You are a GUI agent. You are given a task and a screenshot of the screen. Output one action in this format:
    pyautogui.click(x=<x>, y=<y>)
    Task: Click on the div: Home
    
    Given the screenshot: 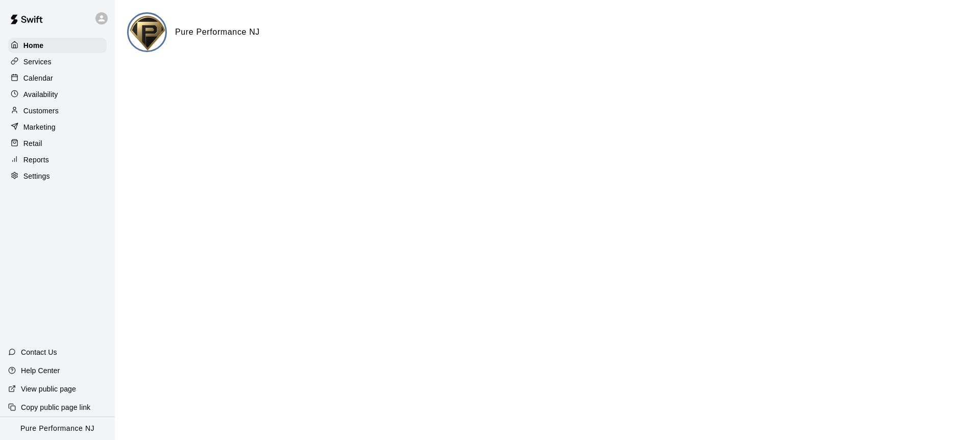 What is the action you would take?
    pyautogui.click(x=57, y=45)
    